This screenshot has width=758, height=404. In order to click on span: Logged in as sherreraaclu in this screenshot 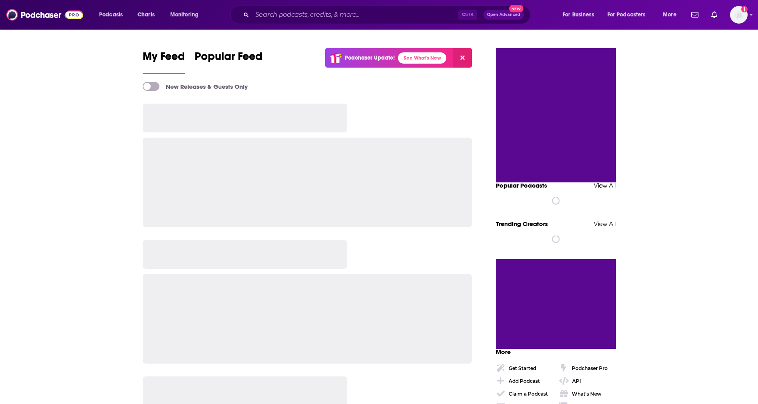, I will do `click(739, 15)`.